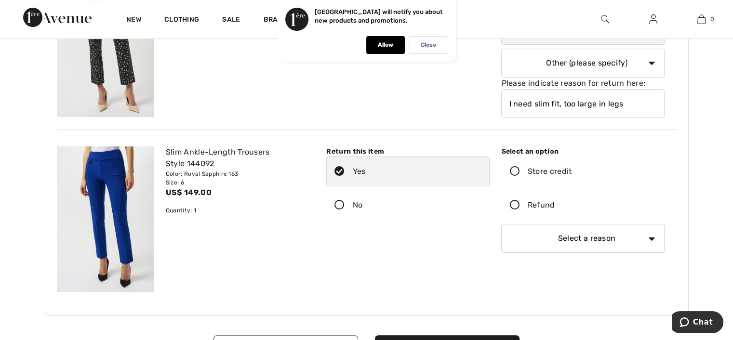 The width and height of the screenshot is (733, 340). Describe the element at coordinates (701, 19) in the screenshot. I see `img: My Bag` at that location.